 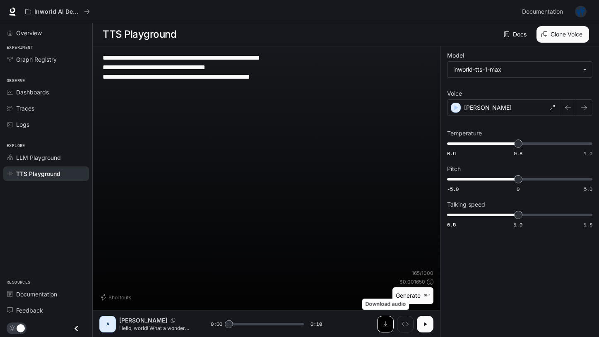 What do you see at coordinates (581, 12) in the screenshot?
I see `button: User avatar` at bounding box center [581, 12].